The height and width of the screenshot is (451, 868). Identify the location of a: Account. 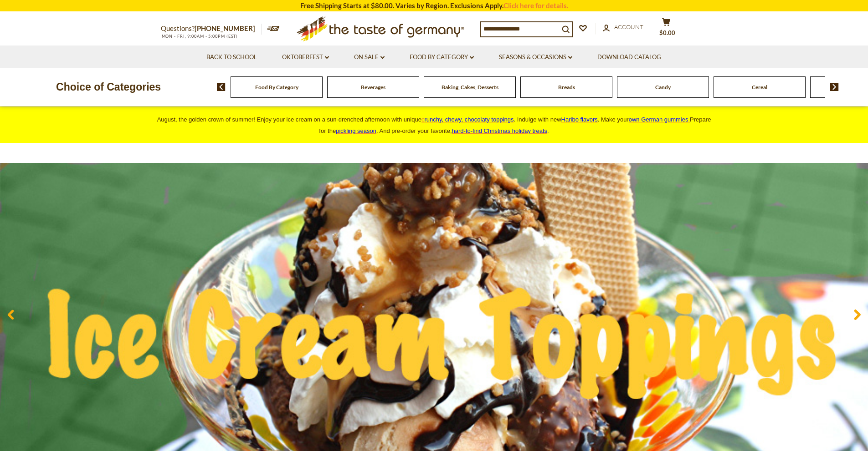
(623, 28).